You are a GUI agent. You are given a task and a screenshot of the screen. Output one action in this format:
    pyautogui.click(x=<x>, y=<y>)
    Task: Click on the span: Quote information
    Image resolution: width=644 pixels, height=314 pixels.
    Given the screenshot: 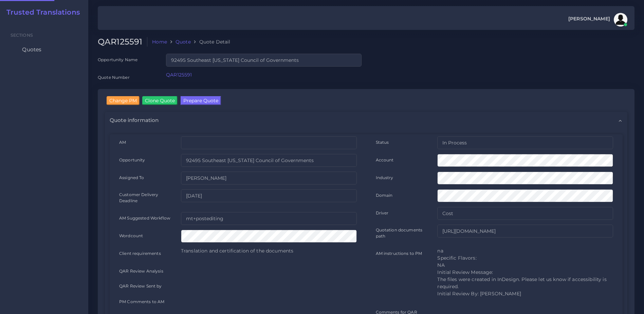 What is the action you would take?
    pyautogui.click(x=134, y=120)
    